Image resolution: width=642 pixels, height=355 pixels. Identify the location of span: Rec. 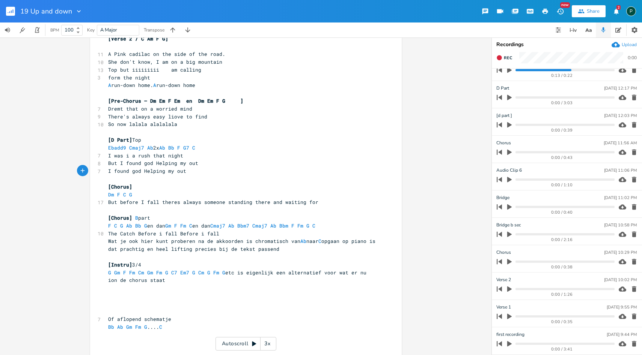
(508, 58).